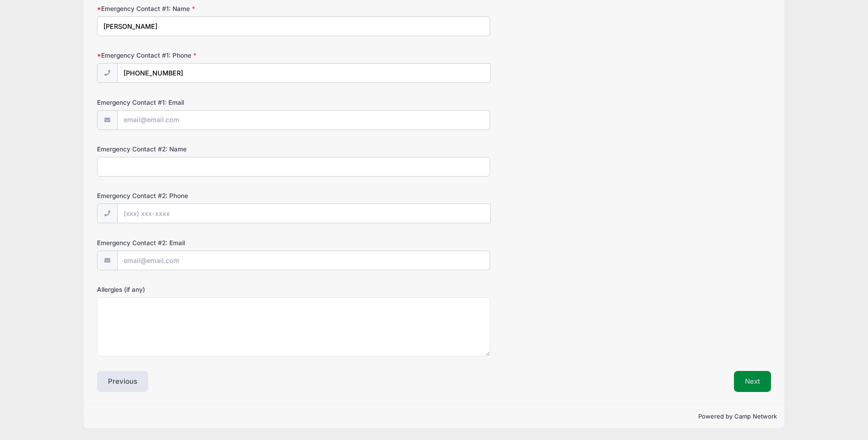 This screenshot has width=868, height=440. What do you see at coordinates (209, 55) in the screenshot?
I see `label: Emergency Contact #1: Phone` at bounding box center [209, 55].